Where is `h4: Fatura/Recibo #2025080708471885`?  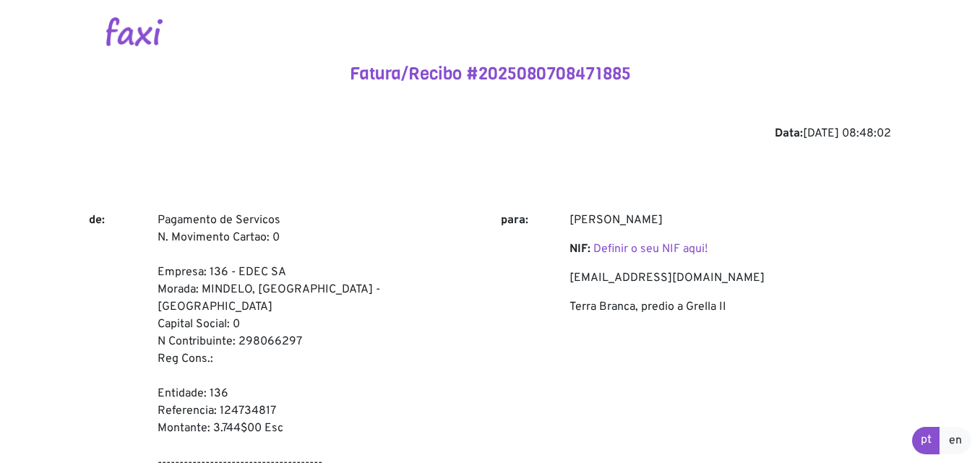 h4: Fatura/Recibo #2025080708471885 is located at coordinates (490, 74).